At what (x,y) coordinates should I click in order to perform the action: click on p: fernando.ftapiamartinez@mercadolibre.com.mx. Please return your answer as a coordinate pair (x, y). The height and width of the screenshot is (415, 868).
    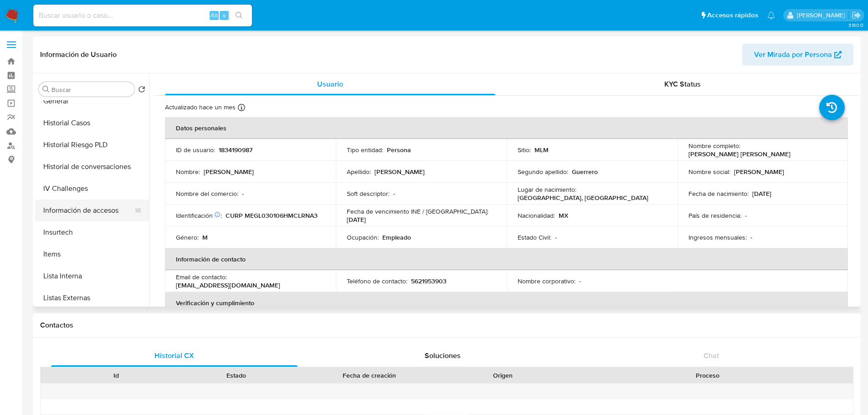
    Looking at the image, I should click on (822, 15).